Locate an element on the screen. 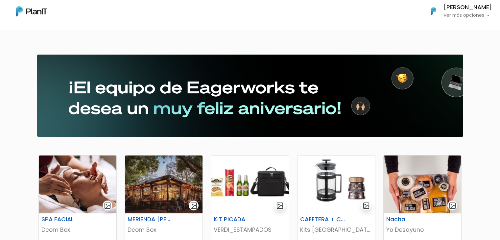  p: Yo Desayuno is located at coordinates (422, 230).